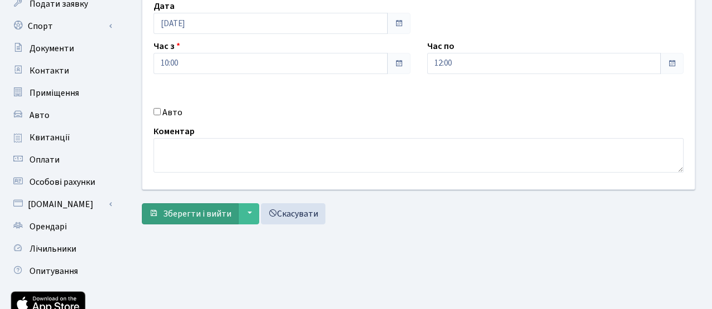  What do you see at coordinates (197, 213) in the screenshot?
I see `span: Зберегти і вийти` at bounding box center [197, 213].